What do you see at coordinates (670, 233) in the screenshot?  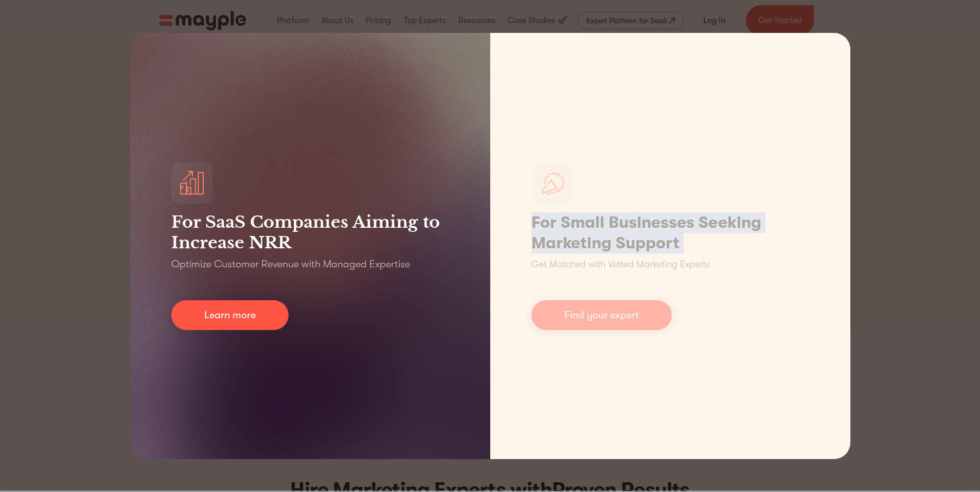 I see `h1: For Small Businesses Seeking Marketing Support` at bounding box center [670, 233].